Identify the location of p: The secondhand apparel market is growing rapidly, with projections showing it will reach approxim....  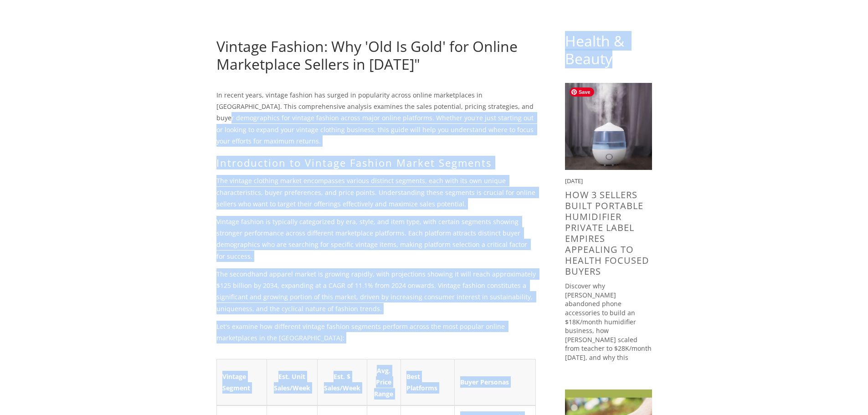
(376, 291).